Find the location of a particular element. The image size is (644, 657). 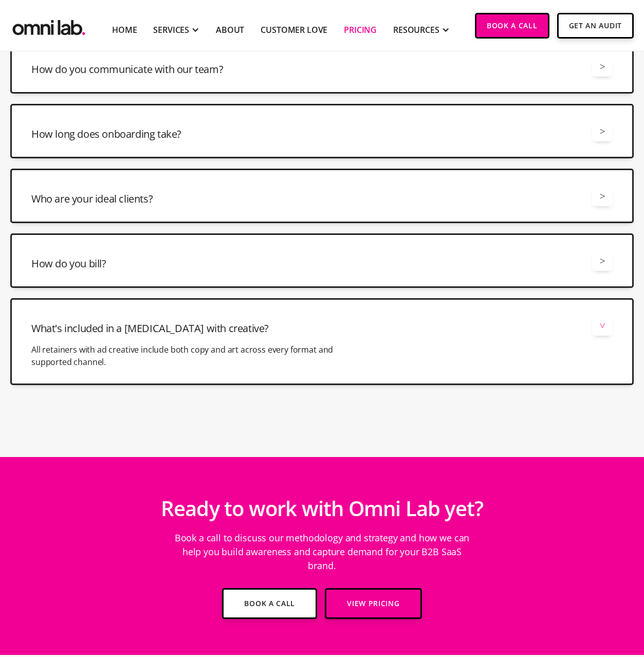

a: Get An Audit is located at coordinates (595, 26).